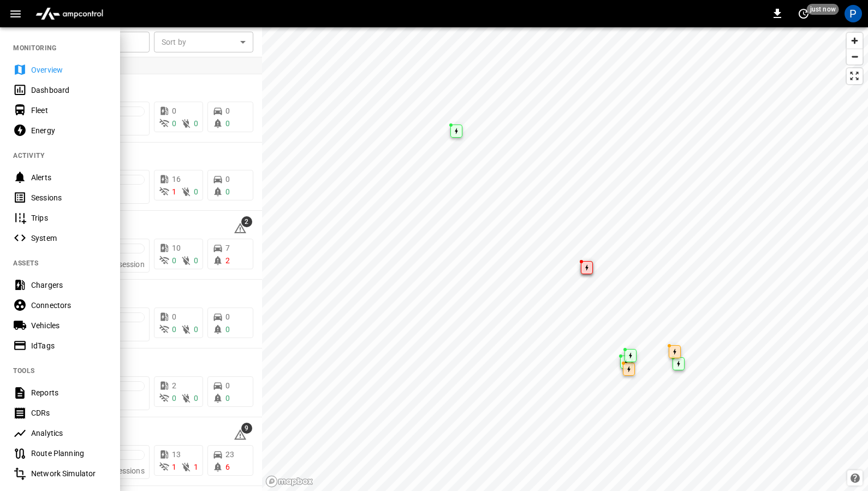 The height and width of the screenshot is (491, 868). What do you see at coordinates (69, 110) in the screenshot?
I see `div: Fleet` at bounding box center [69, 110].